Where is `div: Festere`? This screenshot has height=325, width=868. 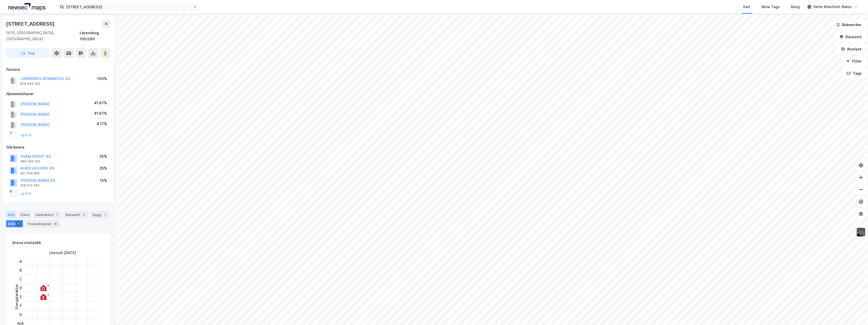
div: Festere is located at coordinates (58, 70).